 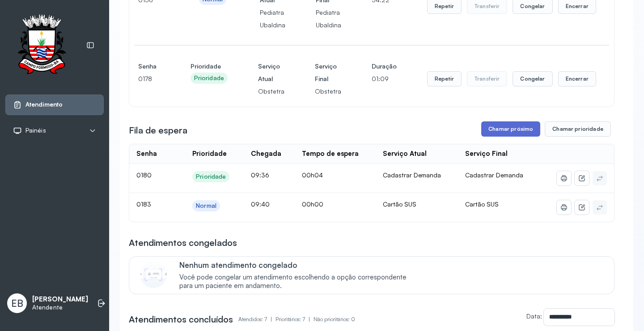 I want to click on span: Cartão SUS, so click(x=482, y=204).